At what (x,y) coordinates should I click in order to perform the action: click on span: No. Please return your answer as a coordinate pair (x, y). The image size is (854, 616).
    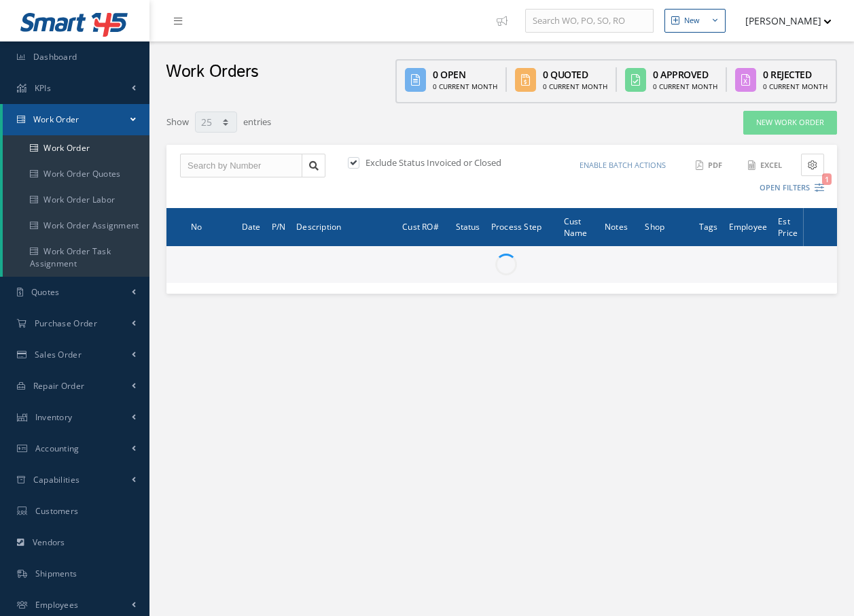
    Looking at the image, I should click on (196, 226).